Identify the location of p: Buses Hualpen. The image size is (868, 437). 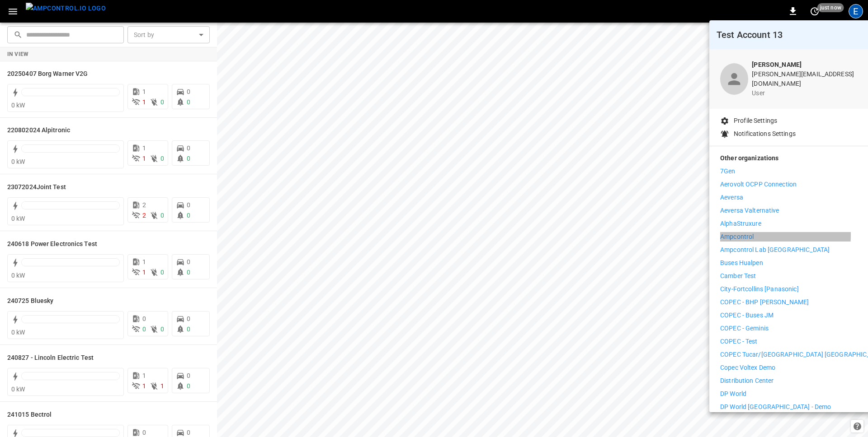
(742, 263).